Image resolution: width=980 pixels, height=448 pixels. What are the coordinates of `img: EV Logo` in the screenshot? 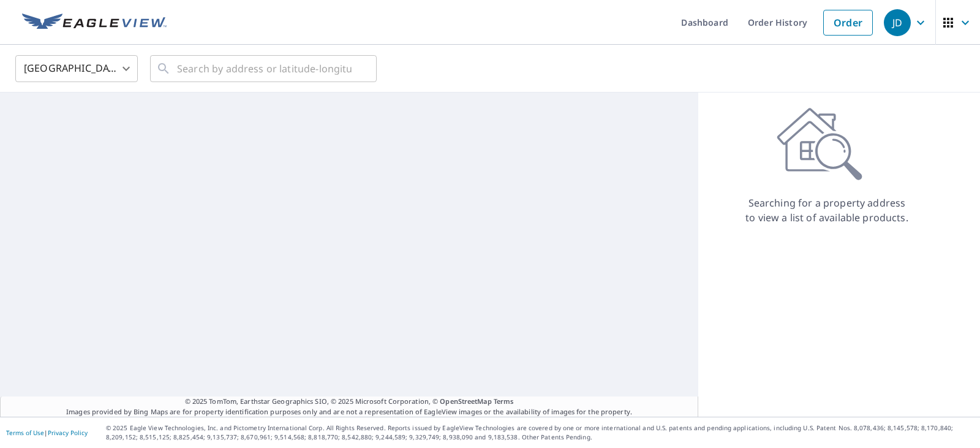 It's located at (94, 22).